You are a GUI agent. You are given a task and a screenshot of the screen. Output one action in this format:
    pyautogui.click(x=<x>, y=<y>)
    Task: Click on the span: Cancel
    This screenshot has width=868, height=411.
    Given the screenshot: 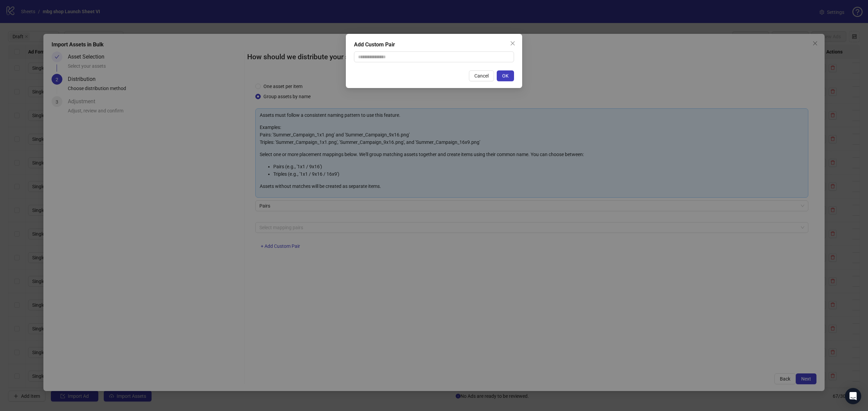 What is the action you would take?
    pyautogui.click(x=482, y=75)
    